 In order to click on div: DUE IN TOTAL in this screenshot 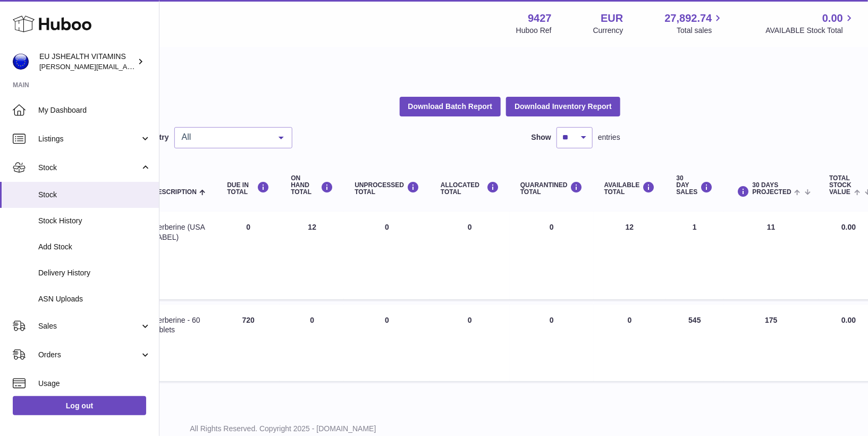, I will do `click(248, 188)`.